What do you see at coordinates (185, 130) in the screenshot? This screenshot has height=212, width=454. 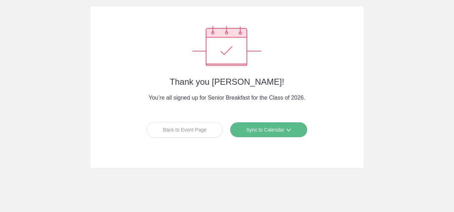 I see `a: Back to Event Page` at bounding box center [185, 130].